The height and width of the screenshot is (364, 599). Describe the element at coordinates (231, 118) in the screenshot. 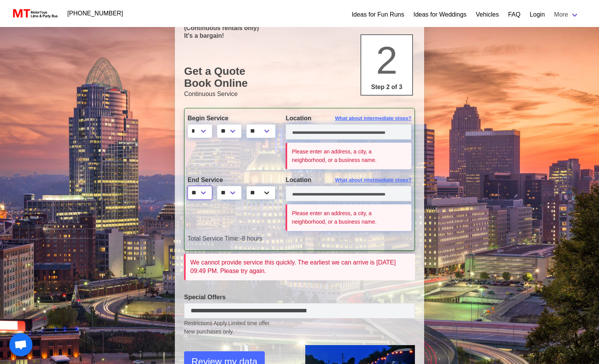

I see `label: Begin Service` at that location.